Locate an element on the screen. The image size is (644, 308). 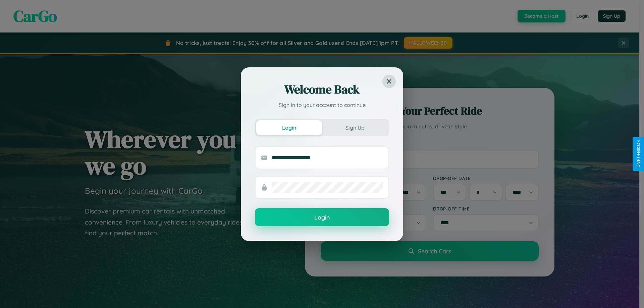
button: Sign Up is located at coordinates (355, 128).